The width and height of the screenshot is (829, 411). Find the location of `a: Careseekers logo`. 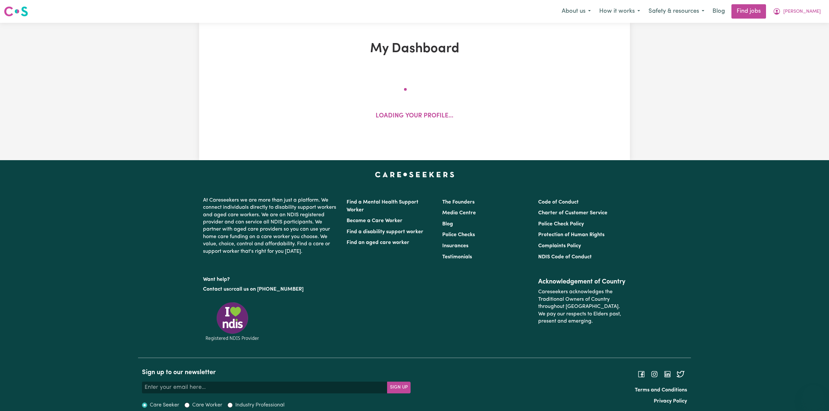

a: Careseekers logo is located at coordinates (16, 11).